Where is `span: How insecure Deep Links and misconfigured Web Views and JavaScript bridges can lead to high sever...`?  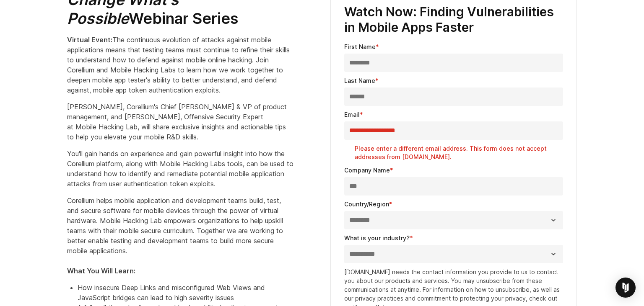
span: How insecure Deep Links and misconfigured Web Views and JavaScript bridges can lead to high sever... is located at coordinates (171, 292).